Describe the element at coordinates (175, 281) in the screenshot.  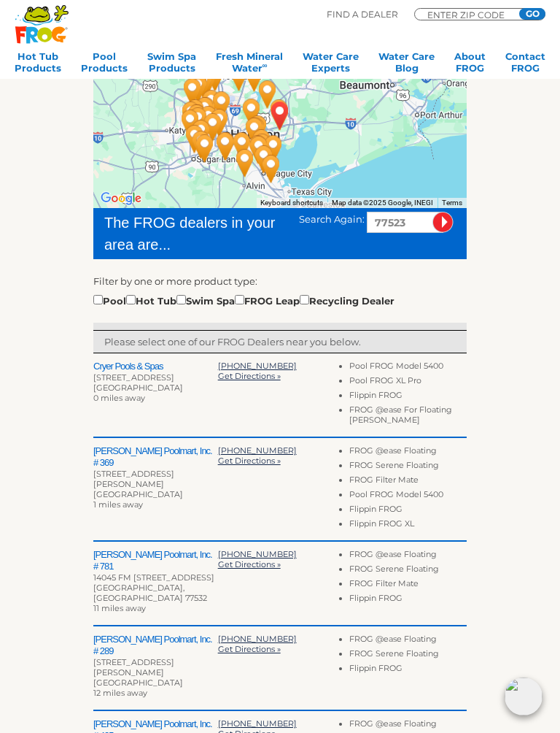
I see `label: Filter by one or more product type:` at that location.